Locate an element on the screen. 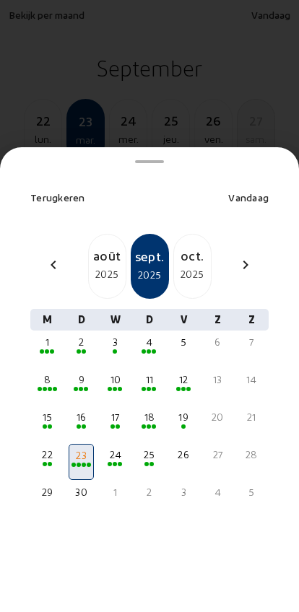 This screenshot has height=612, width=299. div: 7 is located at coordinates (251, 342).